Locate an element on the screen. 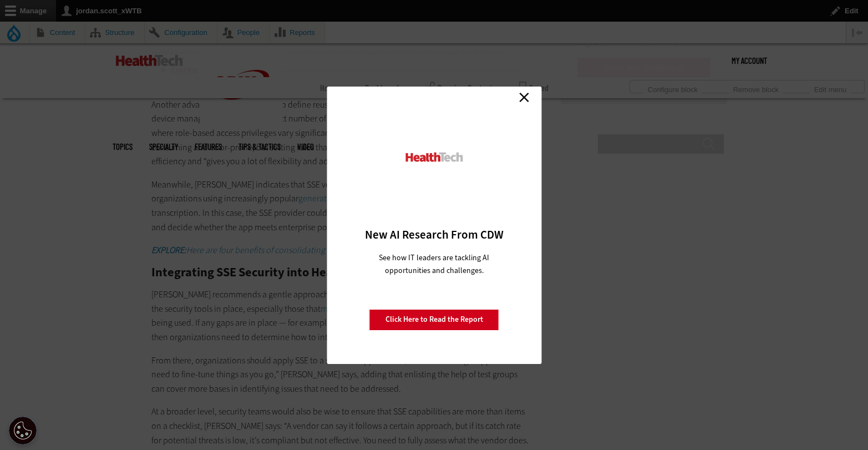 Image resolution: width=868 pixels, height=450 pixels. div: Cookie Settings is located at coordinates (23, 431).